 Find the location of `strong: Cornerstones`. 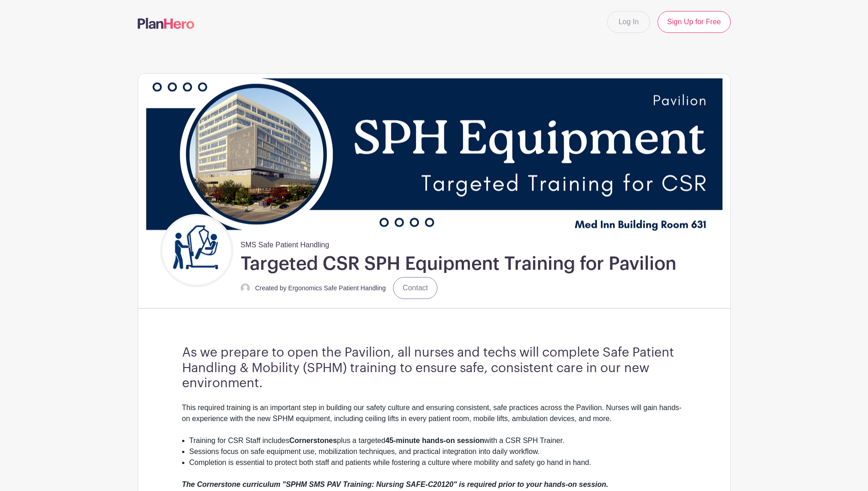

strong: Cornerstones is located at coordinates (313, 440).